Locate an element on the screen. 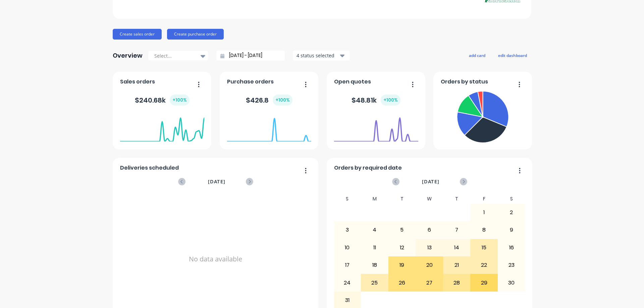  div: 17 is located at coordinates (348, 265).